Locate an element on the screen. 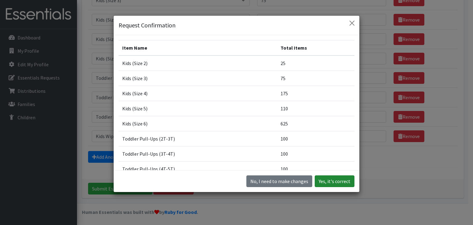 The width and height of the screenshot is (473, 225). h5: Request Confirmation is located at coordinates (147, 25).